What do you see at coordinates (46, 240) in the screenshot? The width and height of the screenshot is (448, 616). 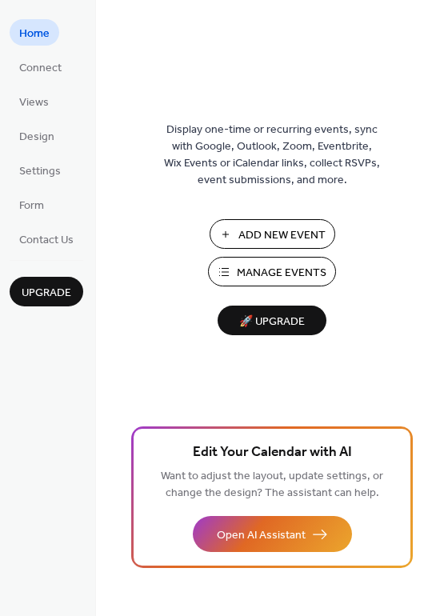 I see `span: Contact Us` at bounding box center [46, 240].